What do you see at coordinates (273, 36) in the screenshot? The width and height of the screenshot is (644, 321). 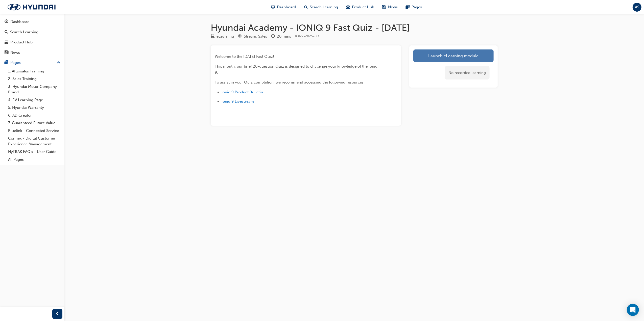 I see `span: clock-icon` at bounding box center [273, 36].